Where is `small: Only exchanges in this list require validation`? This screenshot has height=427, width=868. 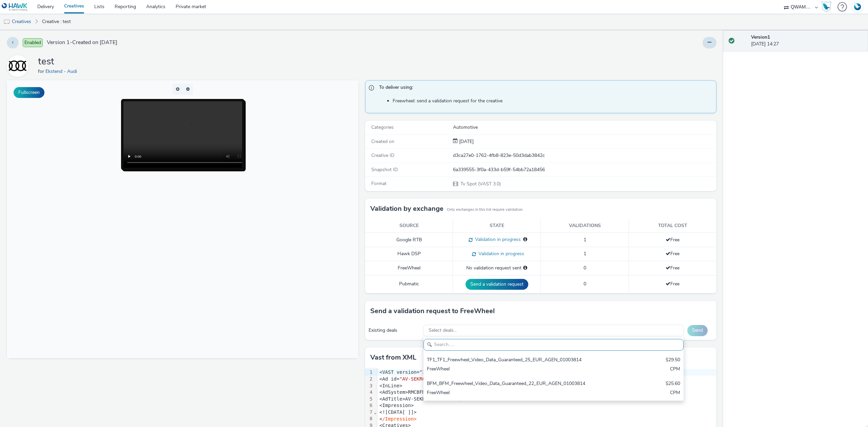
small: Only exchanges in this list require validation is located at coordinates (484, 210).